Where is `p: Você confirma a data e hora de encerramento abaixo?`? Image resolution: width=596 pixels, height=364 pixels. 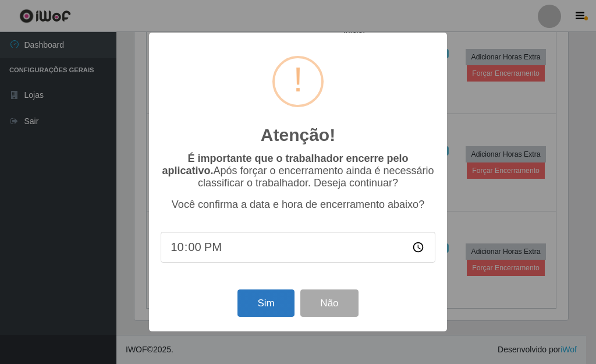 p: Você confirma a data e hora de encerramento abaixo? is located at coordinates (298, 204).